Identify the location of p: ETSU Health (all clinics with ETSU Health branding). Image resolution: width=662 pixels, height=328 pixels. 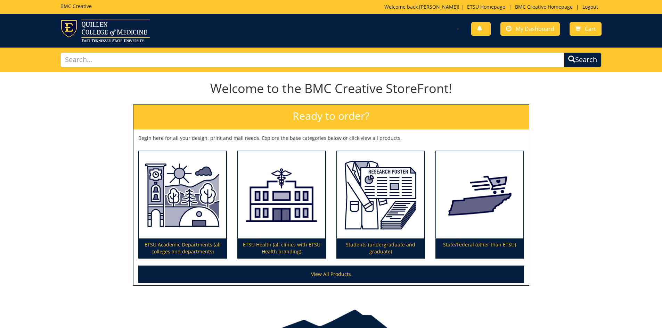
(282, 249).